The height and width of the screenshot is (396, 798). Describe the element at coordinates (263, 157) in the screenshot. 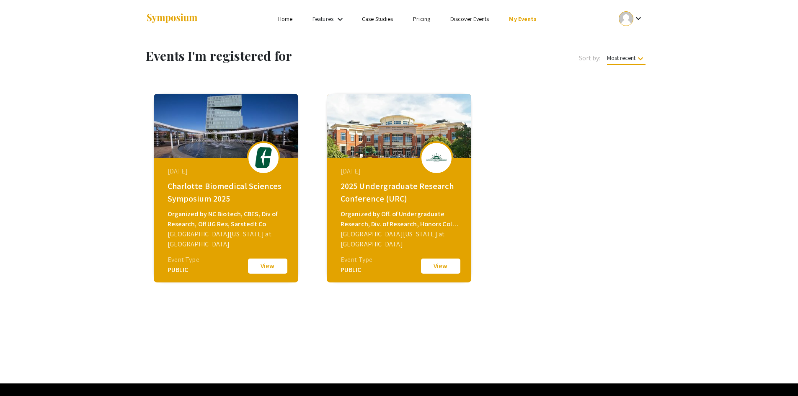

I see `img: biomedical-sciences2025_eventLogo_e7ea32_.png` at that location.